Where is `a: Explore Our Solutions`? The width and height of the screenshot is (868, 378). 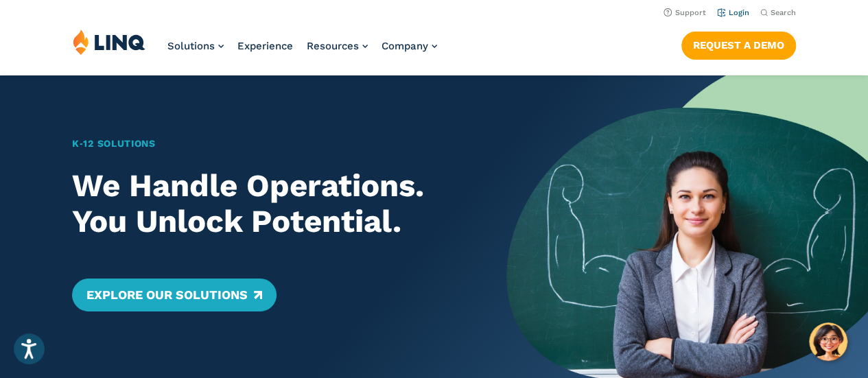
a: Explore Our Solutions is located at coordinates (174, 295).